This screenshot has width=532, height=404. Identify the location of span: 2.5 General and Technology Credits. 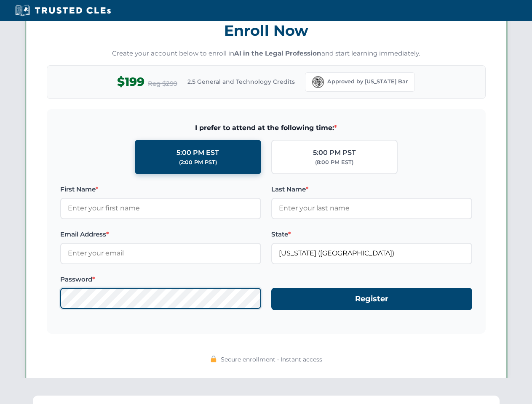
(241, 81).